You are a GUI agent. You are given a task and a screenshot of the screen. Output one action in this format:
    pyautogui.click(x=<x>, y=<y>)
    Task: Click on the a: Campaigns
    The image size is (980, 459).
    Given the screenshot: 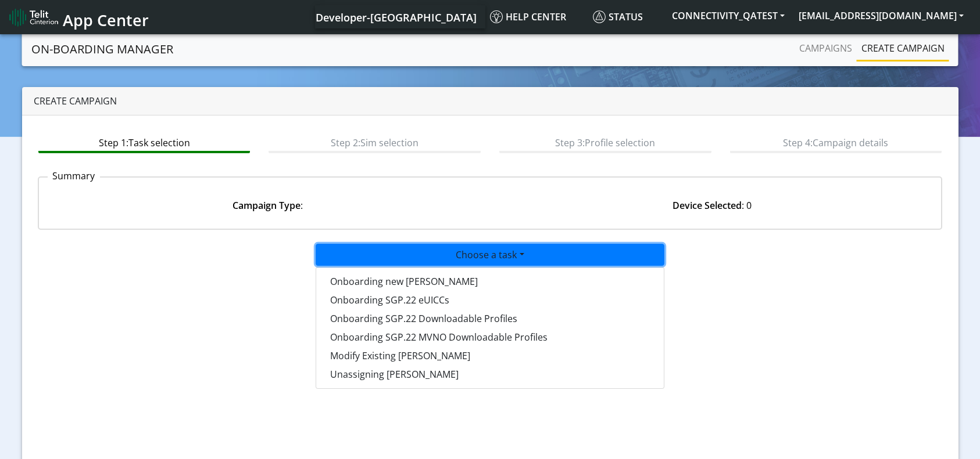 What is the action you would take?
    pyautogui.click(x=825, y=48)
    